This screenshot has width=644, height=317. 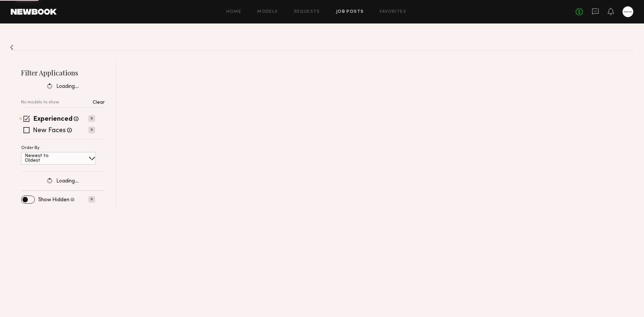 I want to click on a: Models, so click(x=268, y=11).